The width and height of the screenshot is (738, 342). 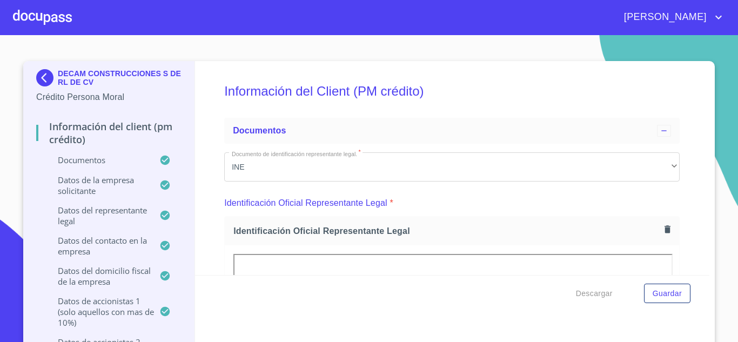 I want to click on p: Crédito Persona Moral, so click(x=109, y=97).